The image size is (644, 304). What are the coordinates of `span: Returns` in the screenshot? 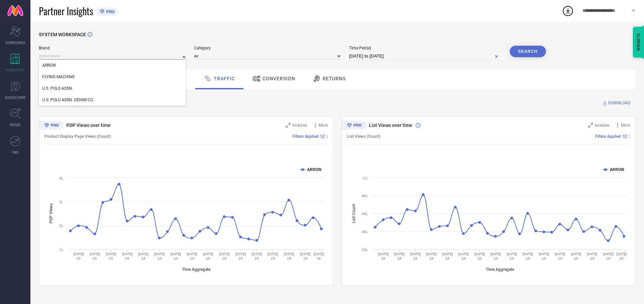 It's located at (334, 79).